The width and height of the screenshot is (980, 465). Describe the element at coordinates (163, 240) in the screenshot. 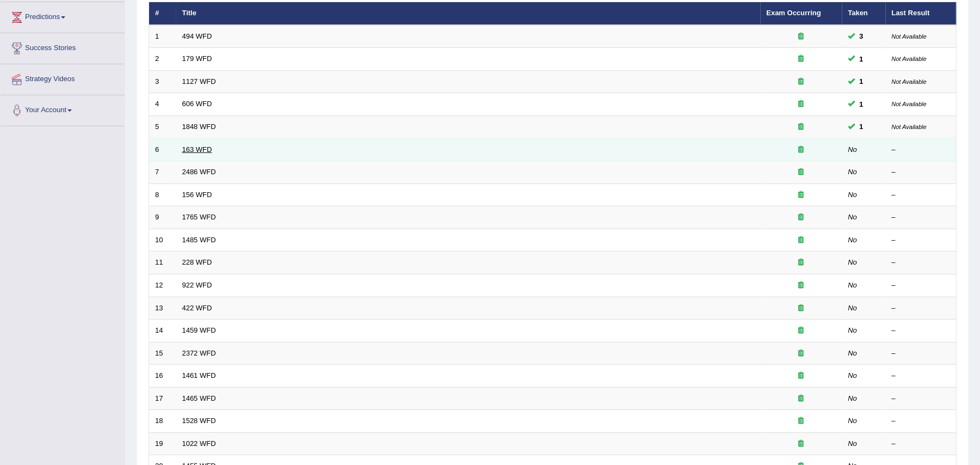

I see `td: 10` at that location.